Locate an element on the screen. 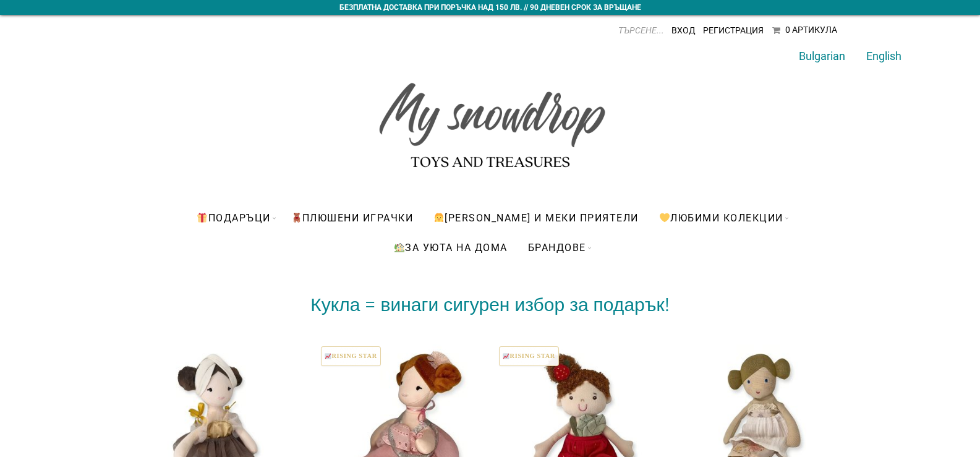  a: English is located at coordinates (884, 55).